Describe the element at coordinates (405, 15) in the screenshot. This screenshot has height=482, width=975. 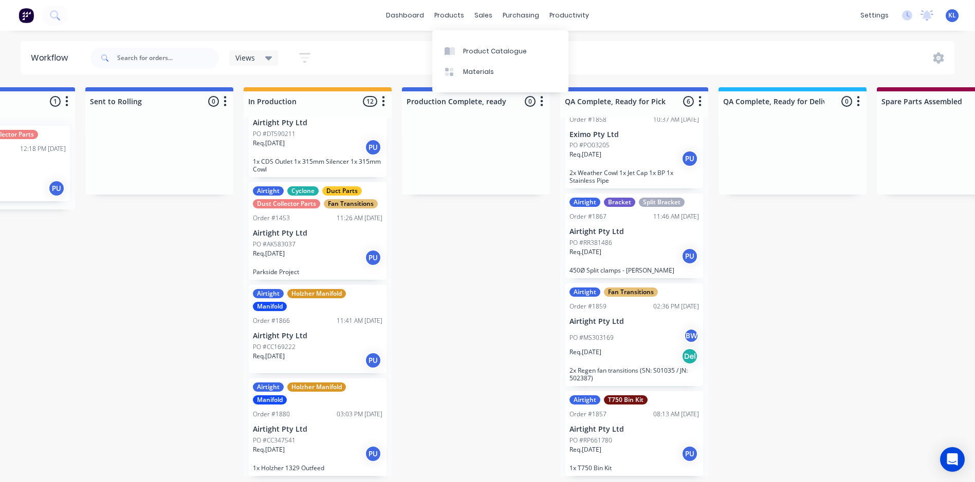
I see `a: dashboard` at that location.